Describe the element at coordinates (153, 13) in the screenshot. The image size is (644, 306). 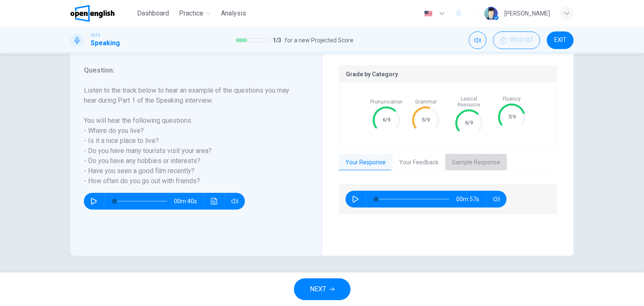
I see `span: Dashboard` at that location.